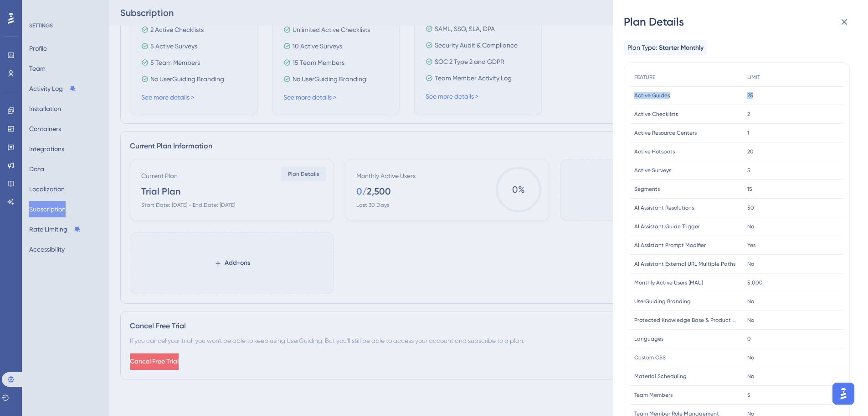  What do you see at coordinates (751, 245) in the screenshot?
I see `span: Yes` at bounding box center [751, 245].